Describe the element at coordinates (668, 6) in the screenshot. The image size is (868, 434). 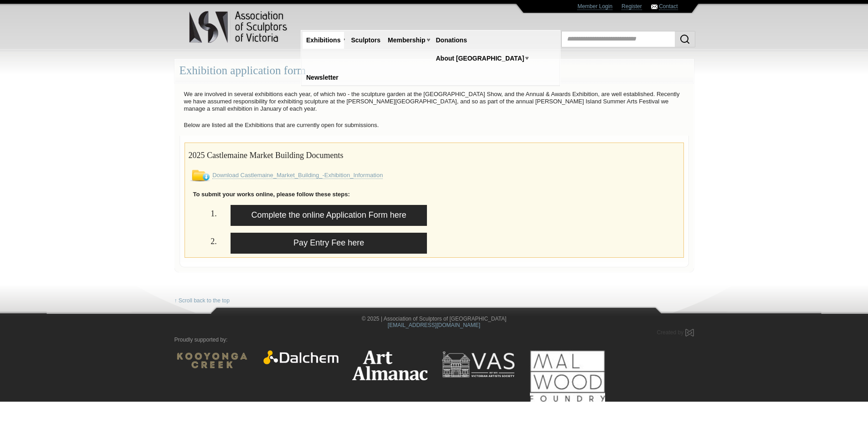
I see `a: Contact` at that location.